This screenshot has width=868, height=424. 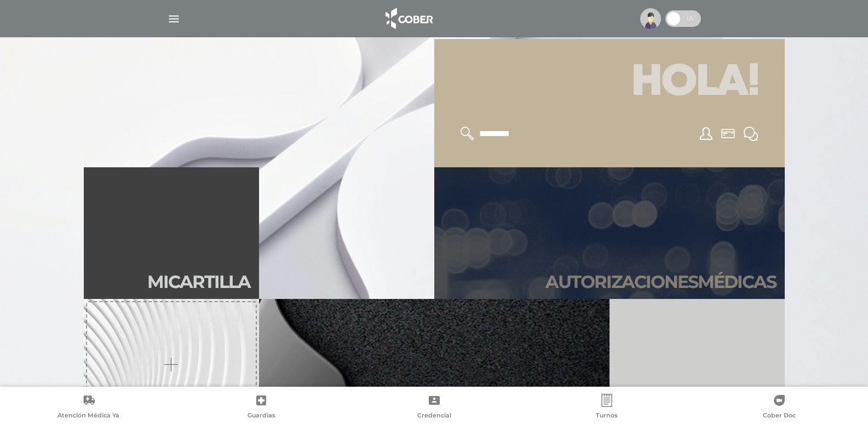 I want to click on a: Guardias, so click(x=261, y=407).